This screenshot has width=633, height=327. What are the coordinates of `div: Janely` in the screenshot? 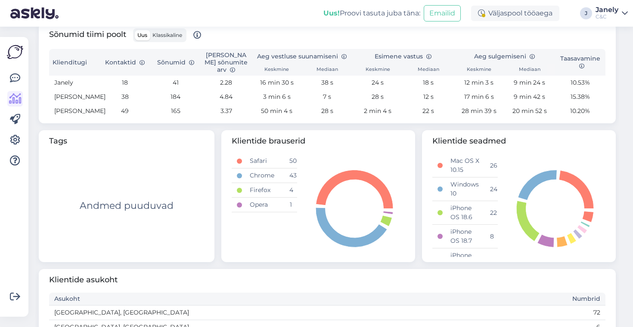 It's located at (606, 10).